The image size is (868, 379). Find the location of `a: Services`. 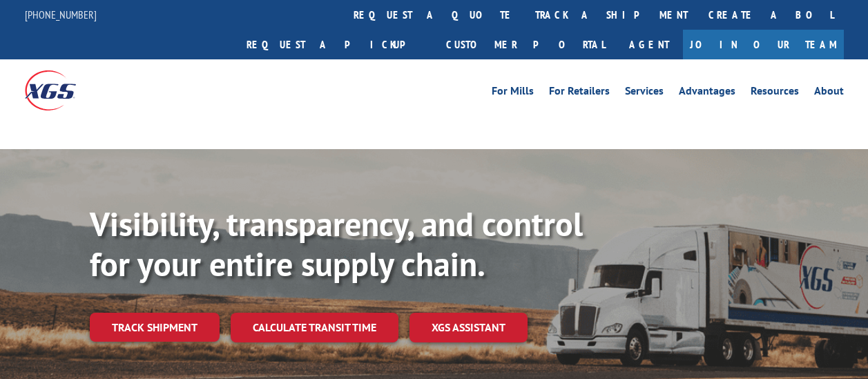

a: Services is located at coordinates (645, 93).